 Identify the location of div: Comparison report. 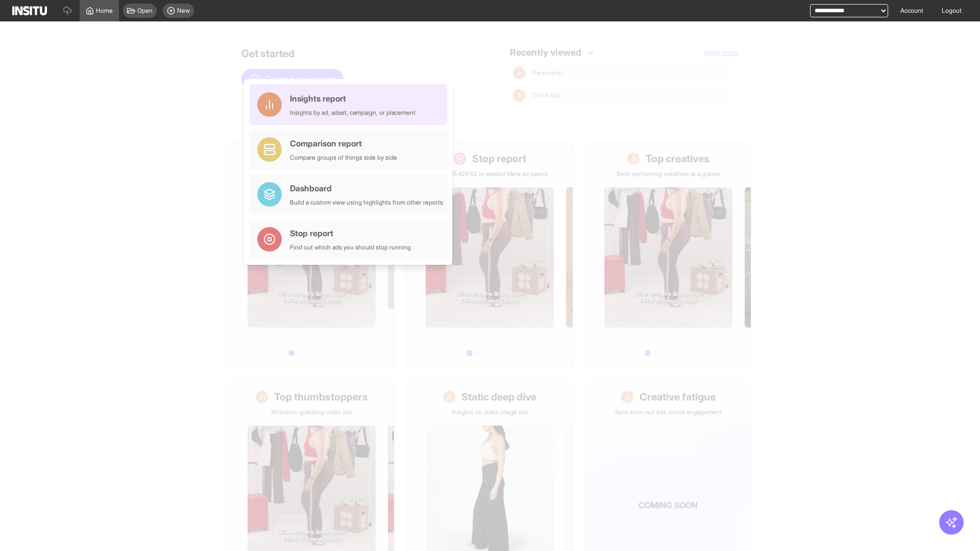
(344, 143).